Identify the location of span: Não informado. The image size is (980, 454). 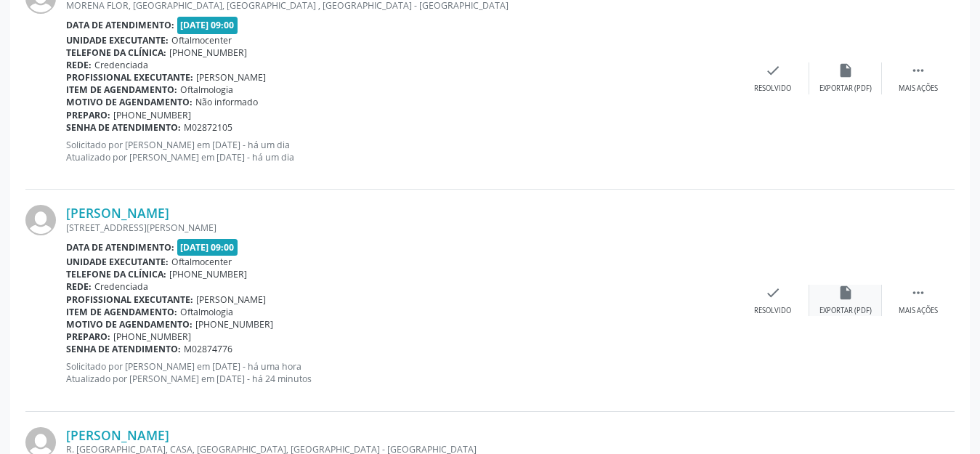
(227, 102).